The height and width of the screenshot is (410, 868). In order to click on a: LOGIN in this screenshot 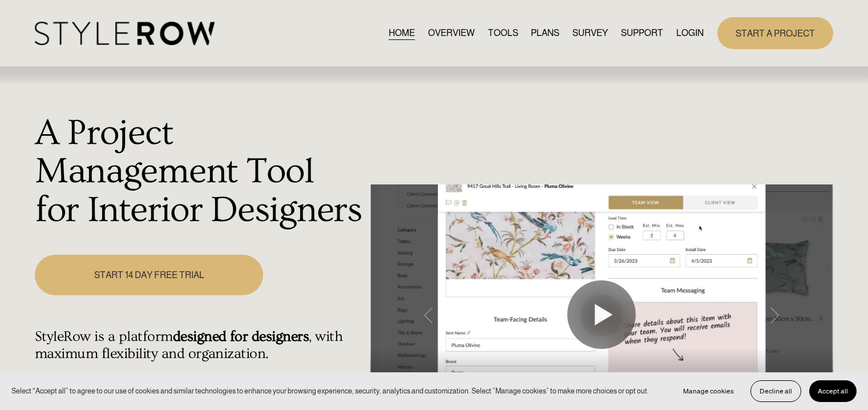, I will do `click(690, 32)`.